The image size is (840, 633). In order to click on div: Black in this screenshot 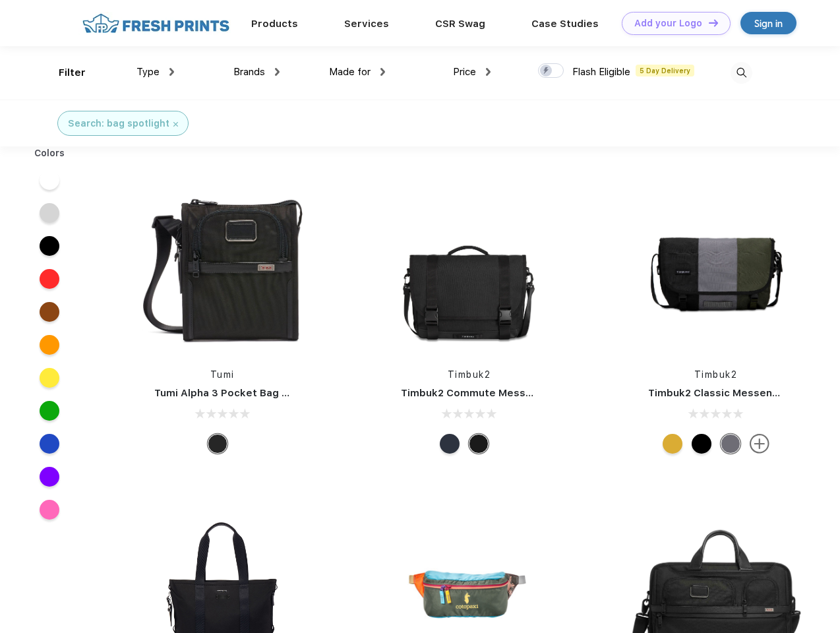, I will do `click(218, 444)`.